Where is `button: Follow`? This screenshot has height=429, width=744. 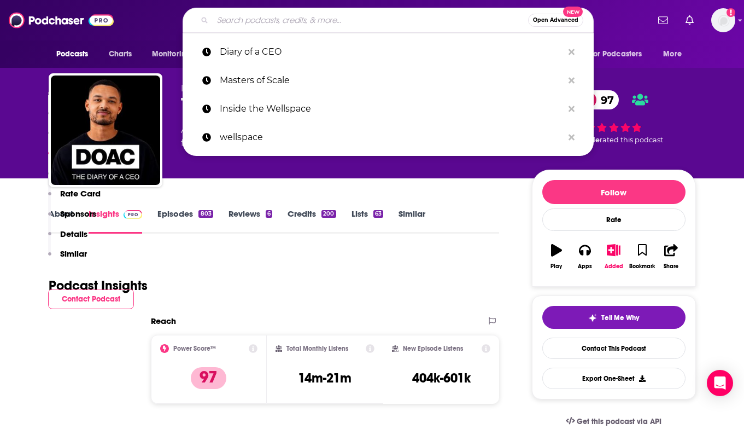 button: Follow is located at coordinates (614, 192).